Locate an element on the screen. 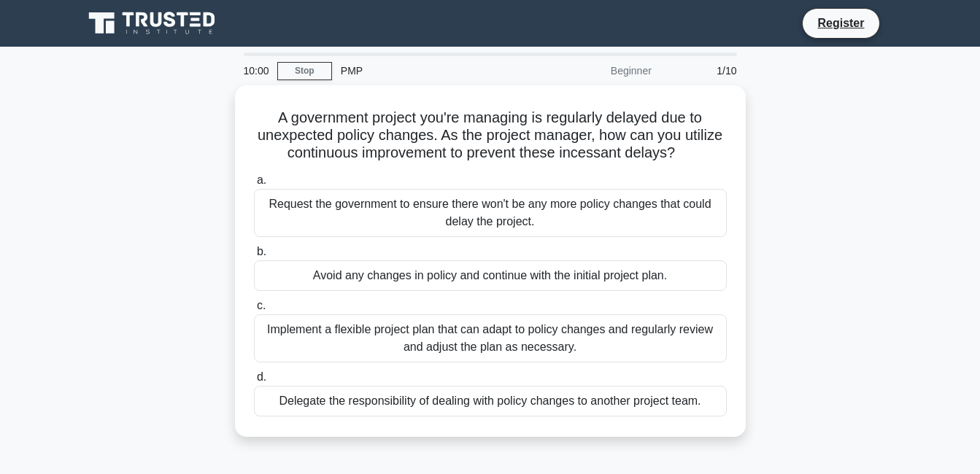 This screenshot has height=474, width=980. span: a. is located at coordinates (261, 179).